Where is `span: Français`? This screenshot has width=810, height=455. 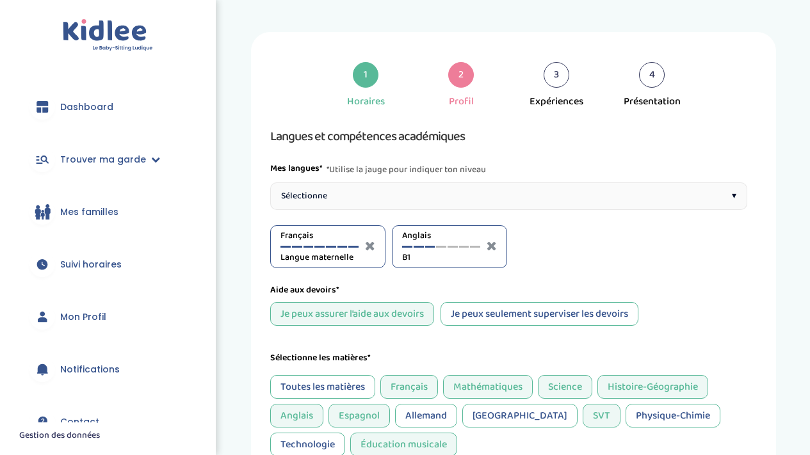
span: Français is located at coordinates (319, 236).